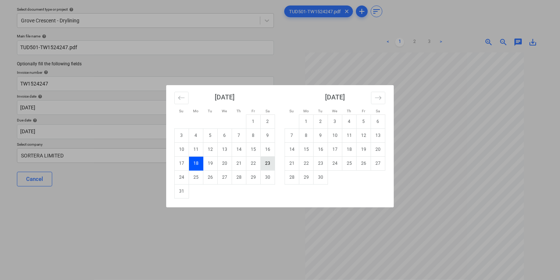  What do you see at coordinates (335, 136) in the screenshot?
I see `td: Wednesday, September 10, 2025` at bounding box center [335, 136].